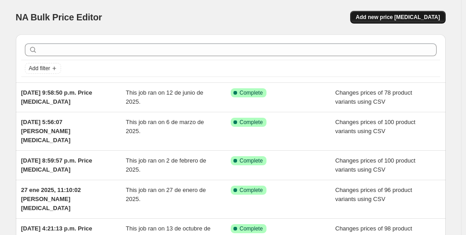 The image size is (466, 235). I want to click on span: This job ran on 2 de febrero de 2025., so click(166, 165).